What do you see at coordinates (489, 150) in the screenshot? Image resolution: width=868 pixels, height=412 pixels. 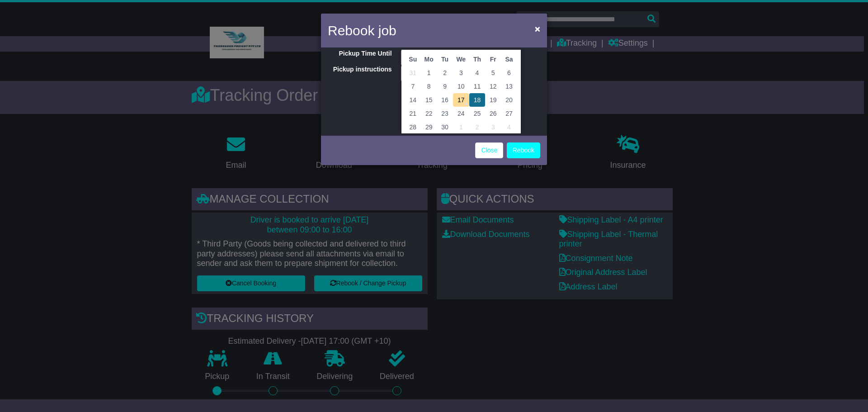 I see `a: Close` at bounding box center [489, 150].